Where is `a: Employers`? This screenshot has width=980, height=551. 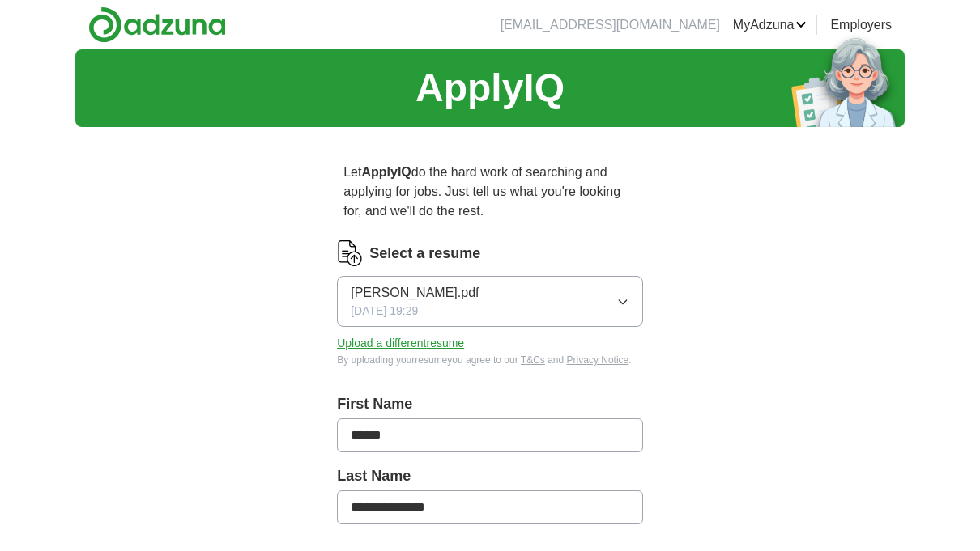
a: Employers is located at coordinates (861, 25).